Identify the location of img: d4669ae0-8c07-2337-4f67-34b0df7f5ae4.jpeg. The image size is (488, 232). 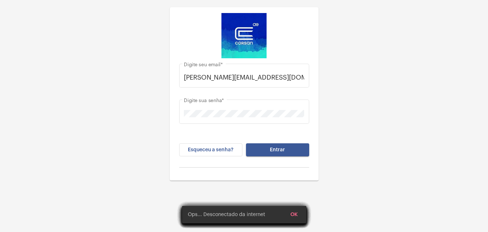
(244, 35).